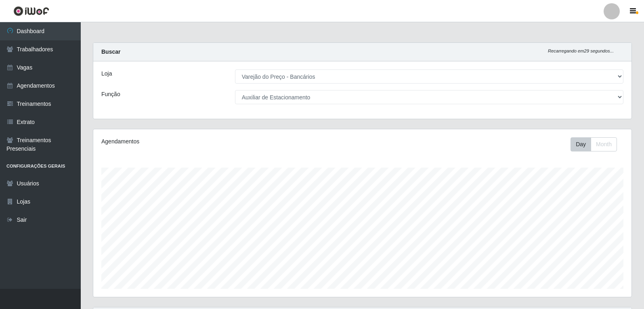 This screenshot has height=309, width=644. I want to click on i: Recarregando em 29 segundos..., so click(581, 51).